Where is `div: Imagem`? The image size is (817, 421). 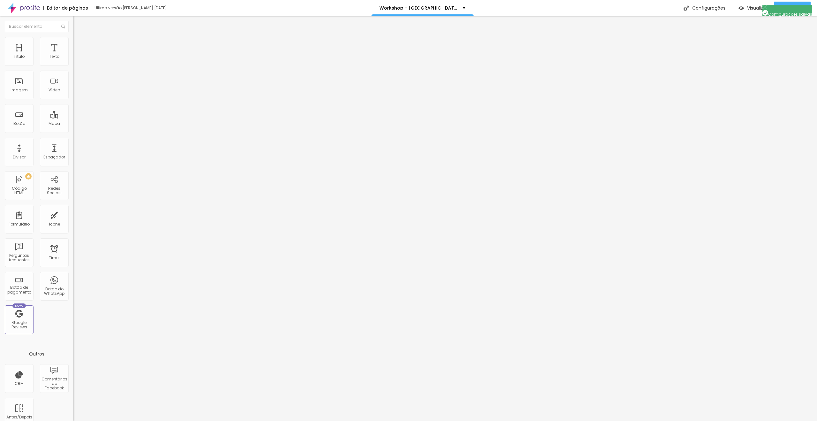 div: Imagem is located at coordinates (19, 90).